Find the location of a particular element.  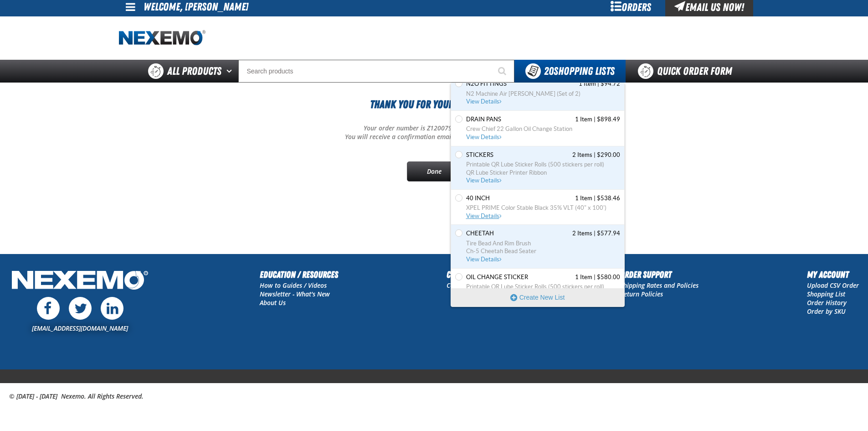

a: Upload CSV Order is located at coordinates (833, 285).